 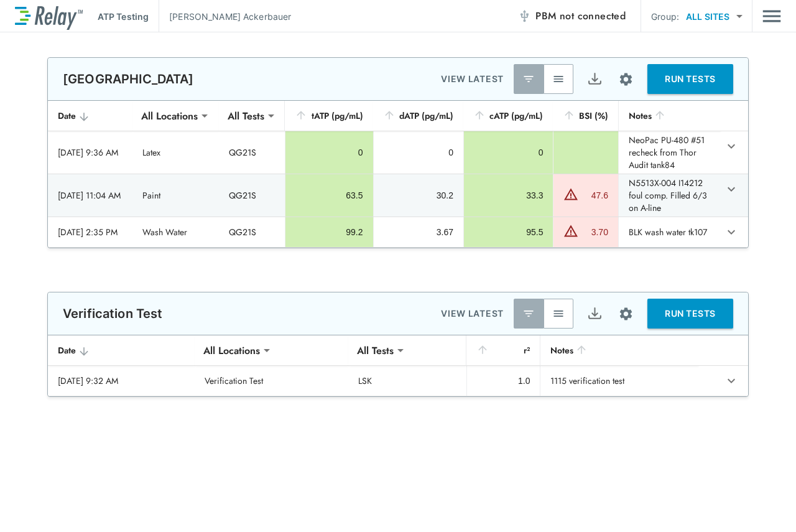 What do you see at coordinates (418, 116) in the screenshot?
I see `div: dATP (pg/mL)` at bounding box center [418, 116].